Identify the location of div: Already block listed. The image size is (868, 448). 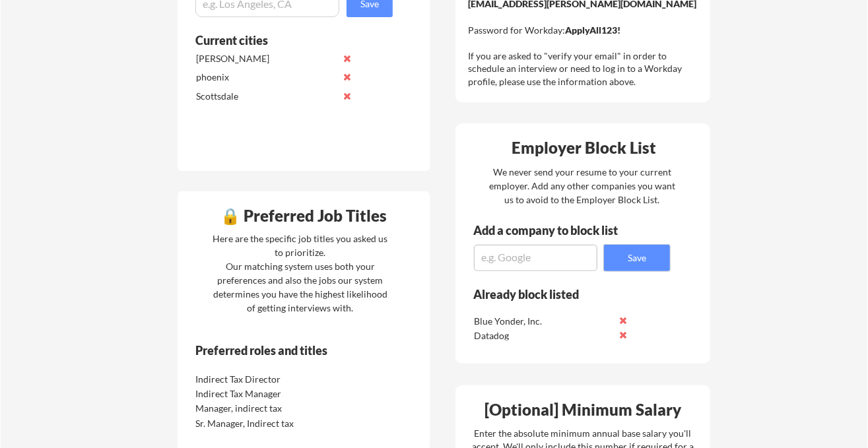
(562, 294).